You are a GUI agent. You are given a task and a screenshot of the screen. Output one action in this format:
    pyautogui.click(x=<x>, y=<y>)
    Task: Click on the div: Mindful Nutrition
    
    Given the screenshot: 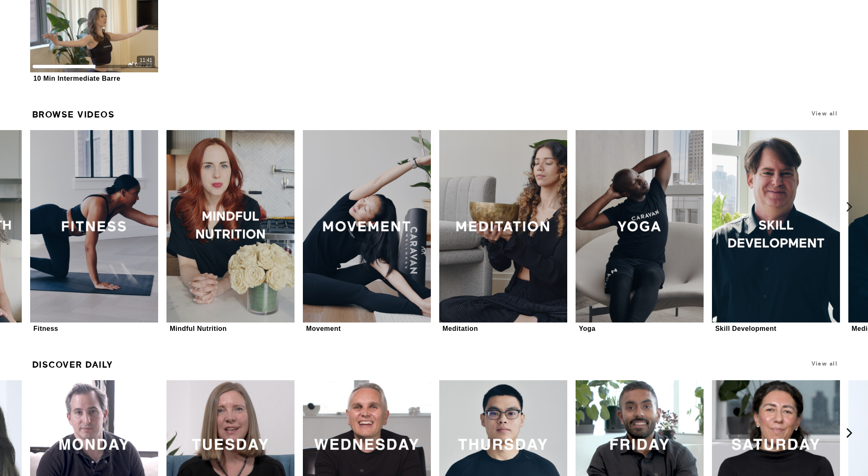 What is the action you would take?
    pyautogui.click(x=198, y=328)
    